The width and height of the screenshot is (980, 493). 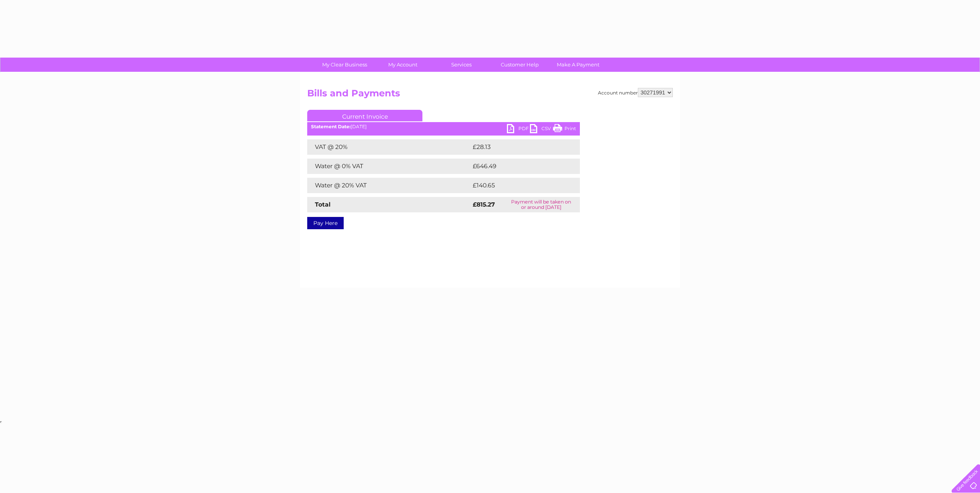 What do you see at coordinates (565, 129) in the screenshot?
I see `a: Print` at bounding box center [565, 129].